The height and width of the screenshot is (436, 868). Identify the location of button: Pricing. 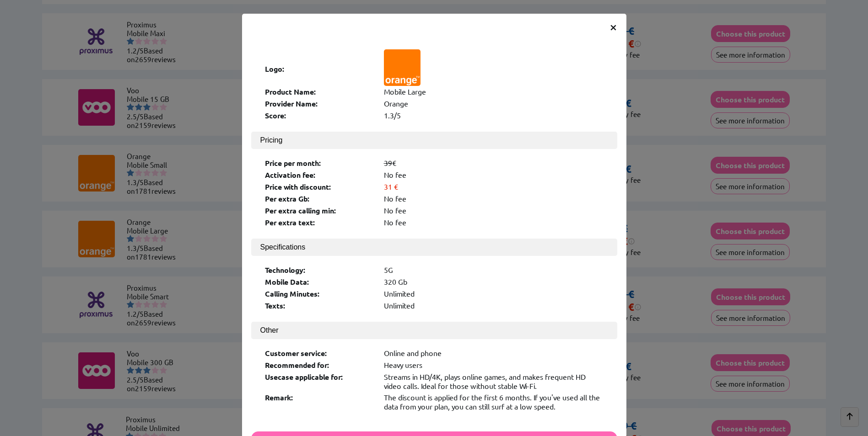
(434, 140).